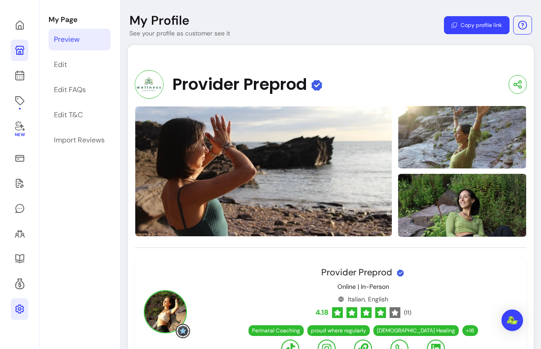 This screenshot has height=349, width=541. Describe the element at coordinates (477, 25) in the screenshot. I see `button: Copy profile link` at that location.